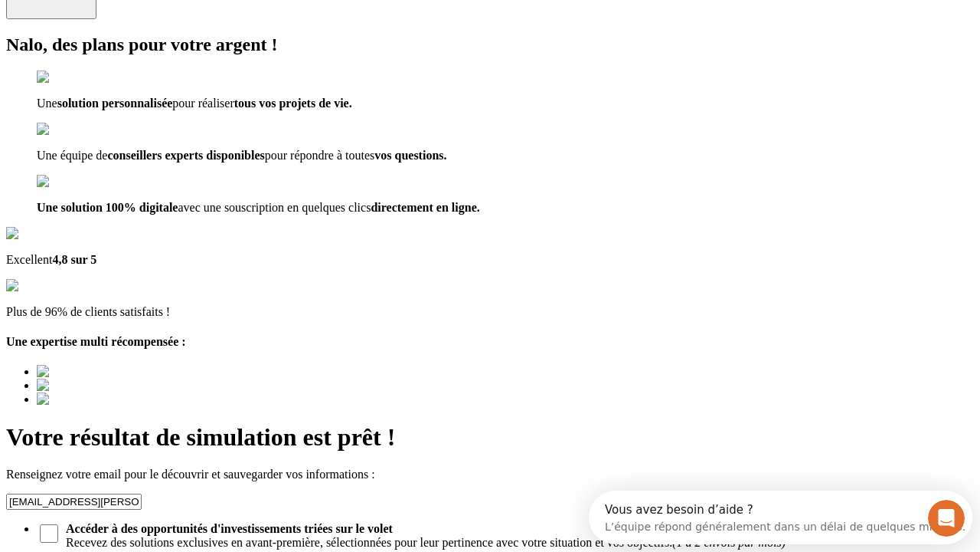 The height and width of the screenshot is (552, 980). What do you see at coordinates (274, 207) in the screenshot?
I see `span: avec une souscription en quelques clics` at bounding box center [274, 207].